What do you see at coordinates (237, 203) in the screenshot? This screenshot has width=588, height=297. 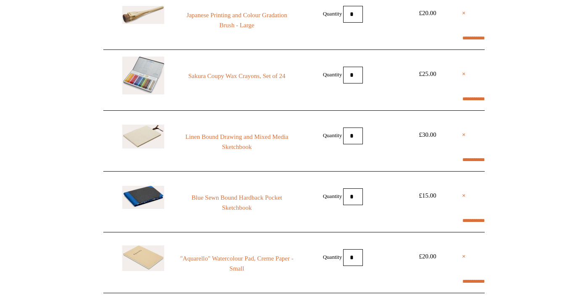 I see `a: Blue Sewn Bound Hardback Pocket Sketchbook` at bounding box center [237, 203].